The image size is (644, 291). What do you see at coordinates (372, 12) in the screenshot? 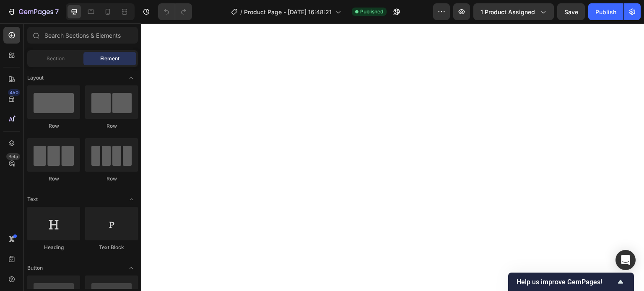
I see `span: Published` at bounding box center [372, 12].